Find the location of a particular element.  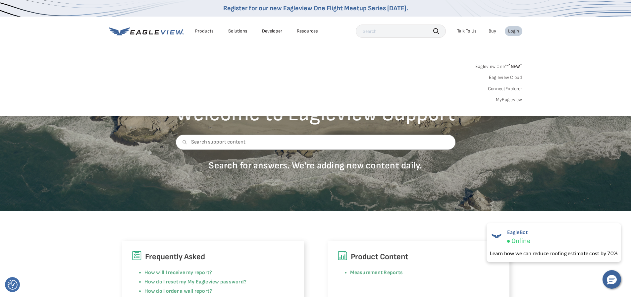

span: EagleBot is located at coordinates (519, 232).